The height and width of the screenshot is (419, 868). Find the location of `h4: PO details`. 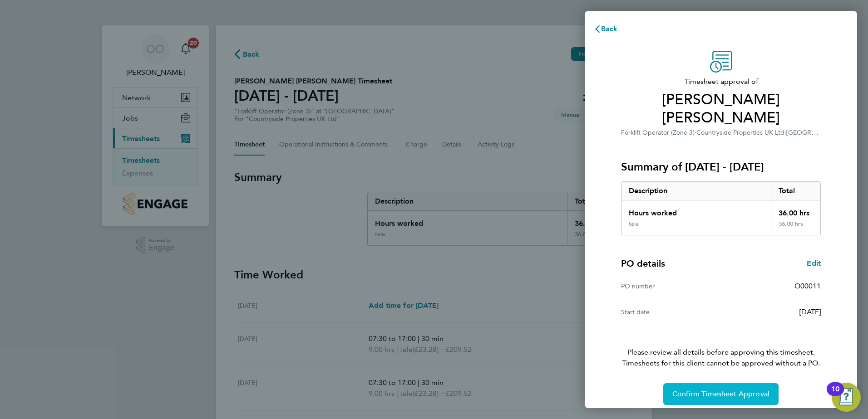

h4: PO details is located at coordinates (643, 263).